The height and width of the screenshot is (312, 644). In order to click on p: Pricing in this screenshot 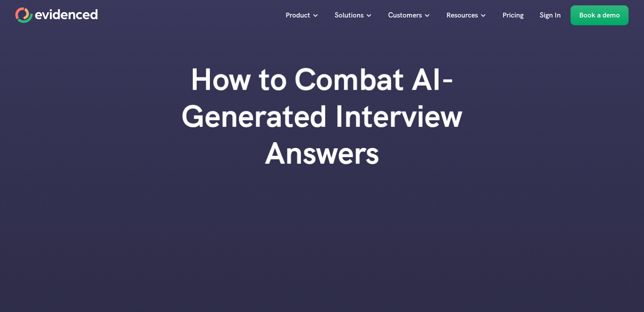, I will do `click(513, 15)`.